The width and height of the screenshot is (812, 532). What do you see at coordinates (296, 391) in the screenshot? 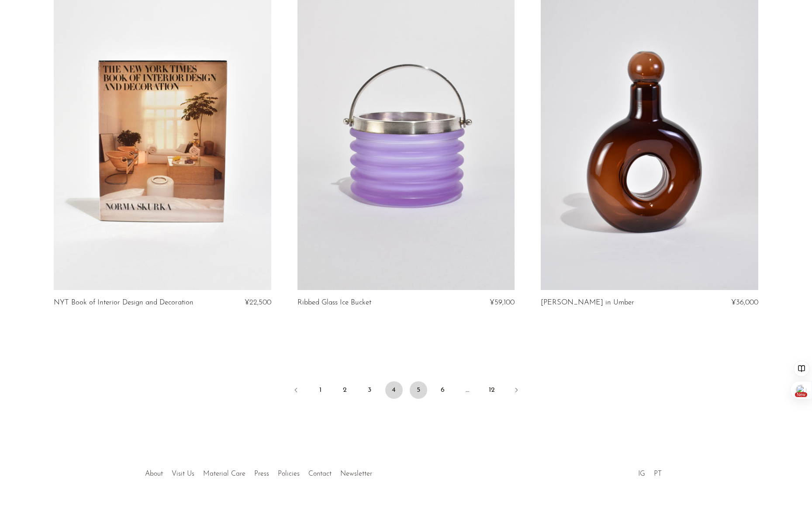
I see `a: Previous` at bounding box center [296, 391].